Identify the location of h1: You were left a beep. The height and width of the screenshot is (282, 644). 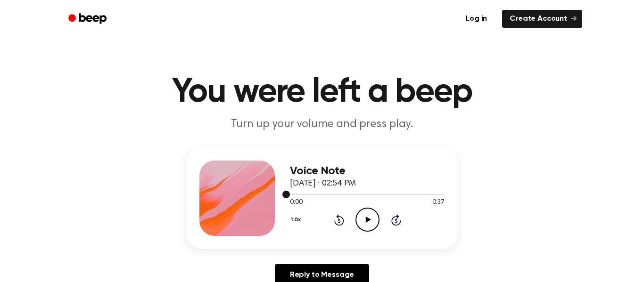
(322, 92).